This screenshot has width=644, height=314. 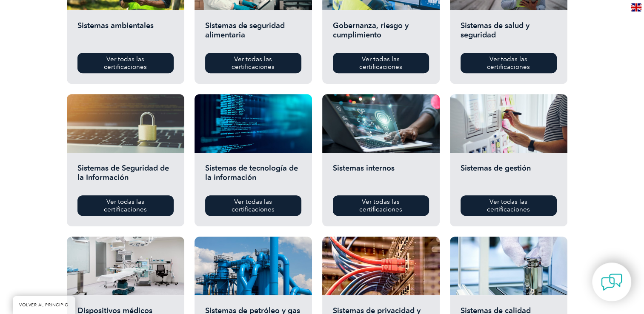 What do you see at coordinates (381, 34) in the screenshot?
I see `h2: Gobernanza, riesgo y cumplimiento` at bounding box center [381, 34].